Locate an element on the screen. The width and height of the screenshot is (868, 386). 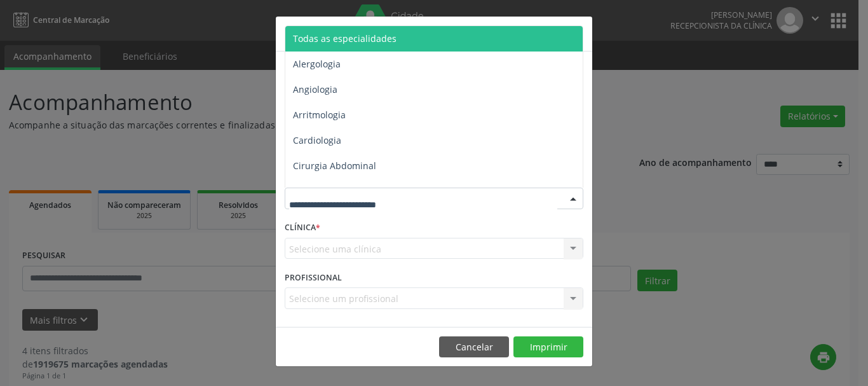
button: Close is located at coordinates (579, 32).